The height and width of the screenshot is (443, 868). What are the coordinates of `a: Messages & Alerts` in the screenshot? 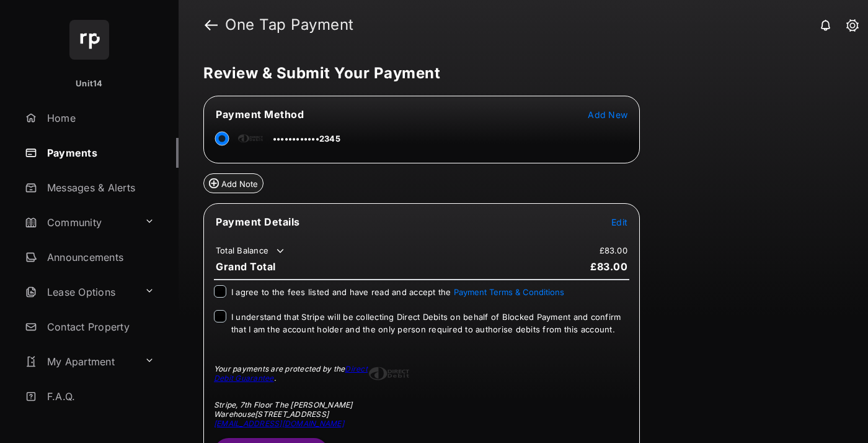 It's located at (100, 188).